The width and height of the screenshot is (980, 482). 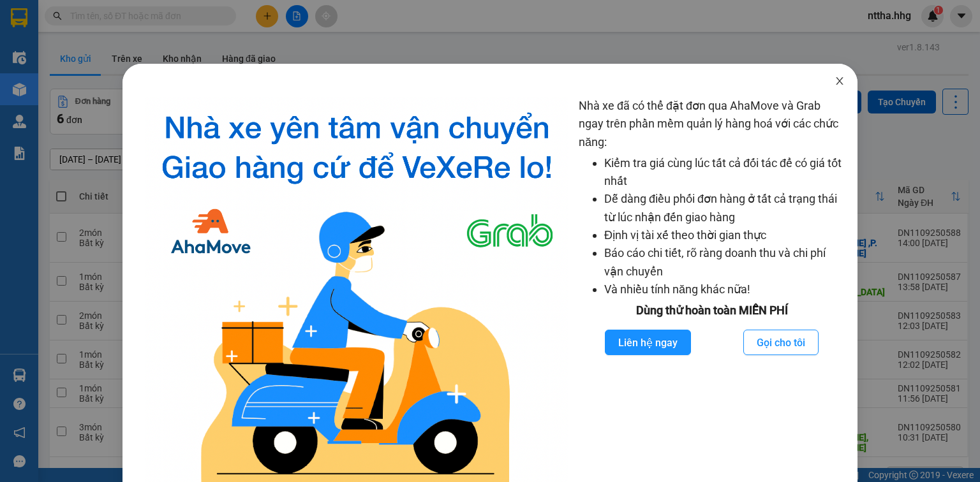 What do you see at coordinates (647, 342) in the screenshot?
I see `button: Liên hệ ngay` at bounding box center [647, 342].